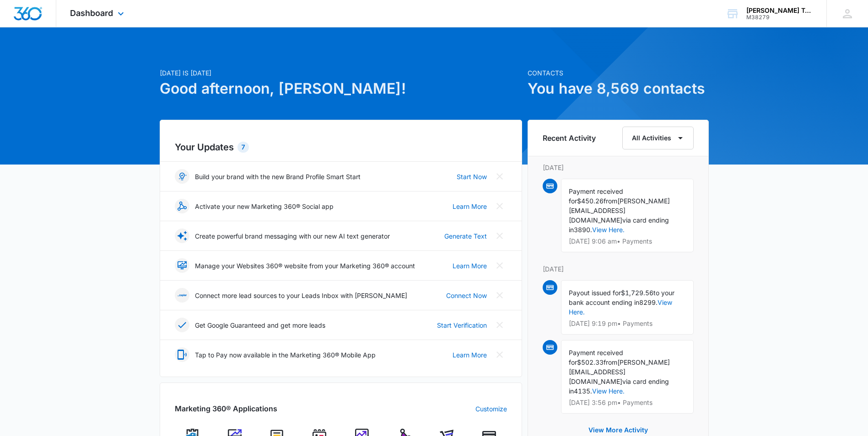 The width and height of the screenshot is (868, 436). What do you see at coordinates (293, 236) in the screenshot?
I see `p: Create powerful brand messaging with our new AI text generator` at bounding box center [293, 236].